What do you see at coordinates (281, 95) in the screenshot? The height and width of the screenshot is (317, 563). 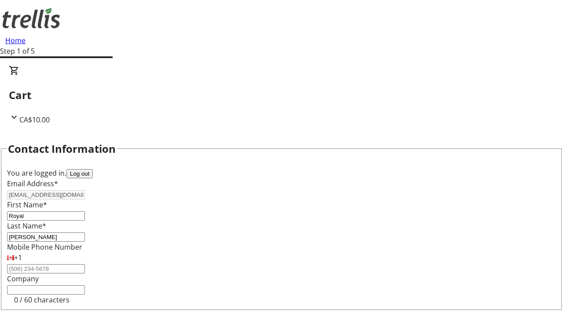 I see `div: CartCA$10.00` at bounding box center [281, 95].